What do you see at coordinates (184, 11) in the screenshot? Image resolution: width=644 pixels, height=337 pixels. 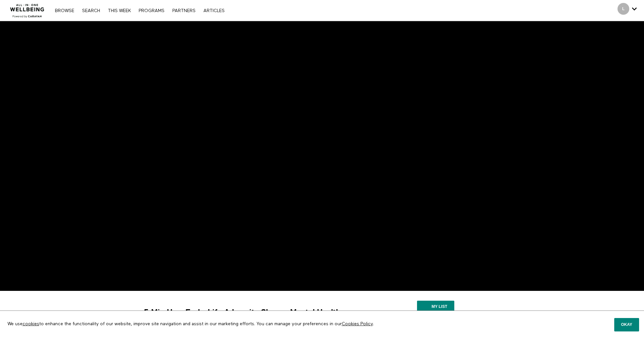 I see `a: PARTNERS` at bounding box center [184, 11].